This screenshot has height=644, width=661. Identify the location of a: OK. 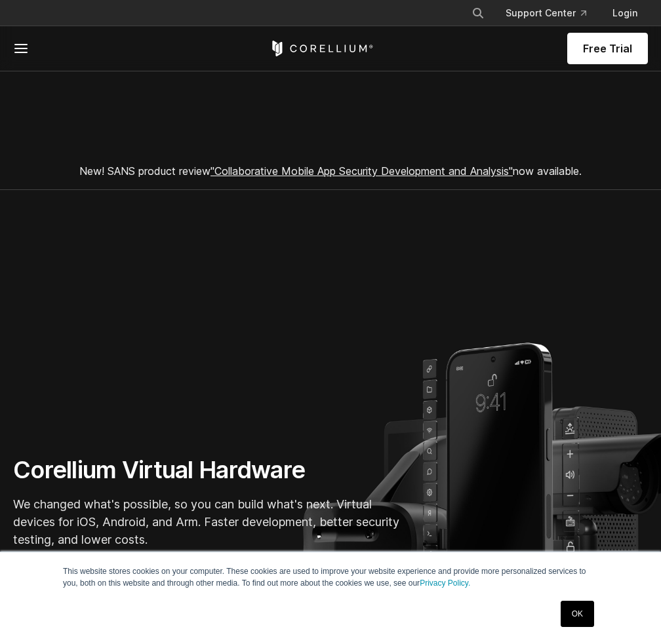
(577, 614).